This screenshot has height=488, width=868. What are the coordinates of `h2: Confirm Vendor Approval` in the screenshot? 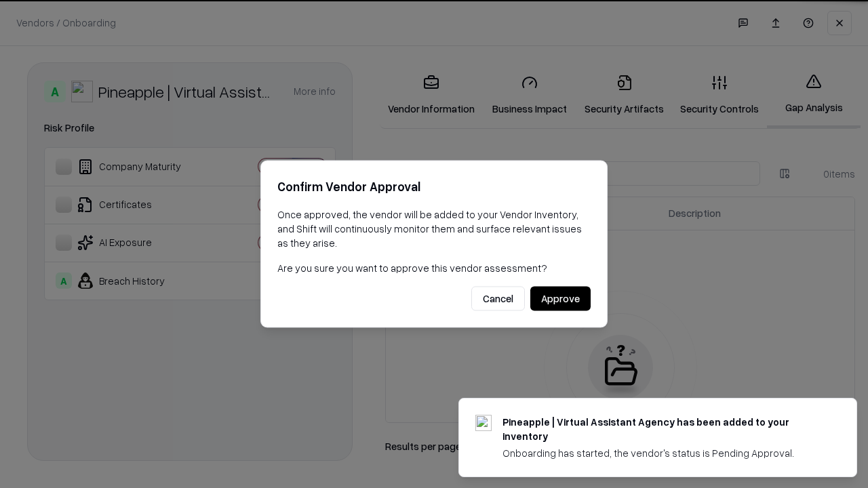 It's located at (434, 186).